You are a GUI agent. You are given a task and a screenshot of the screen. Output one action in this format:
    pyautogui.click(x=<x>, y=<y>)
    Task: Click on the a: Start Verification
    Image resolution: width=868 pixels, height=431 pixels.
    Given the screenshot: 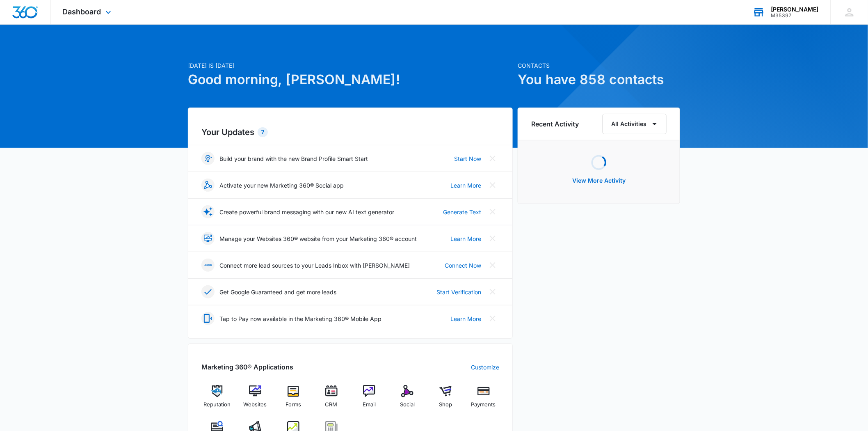 What is the action you would take?
    pyautogui.click(x=459, y=292)
    